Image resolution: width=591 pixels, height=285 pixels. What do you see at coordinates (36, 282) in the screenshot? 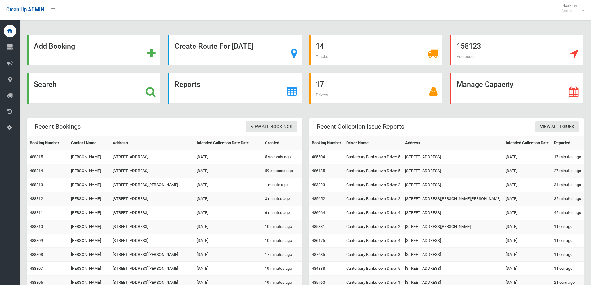
I see `a: 488806` at bounding box center [36, 282].